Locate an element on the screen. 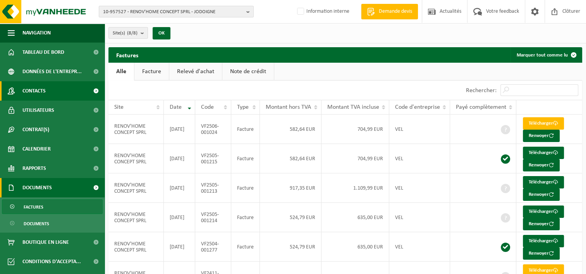 Image resolution: width=586 pixels, height=274 pixels. span: Tableau de bord is located at coordinates (43, 52).